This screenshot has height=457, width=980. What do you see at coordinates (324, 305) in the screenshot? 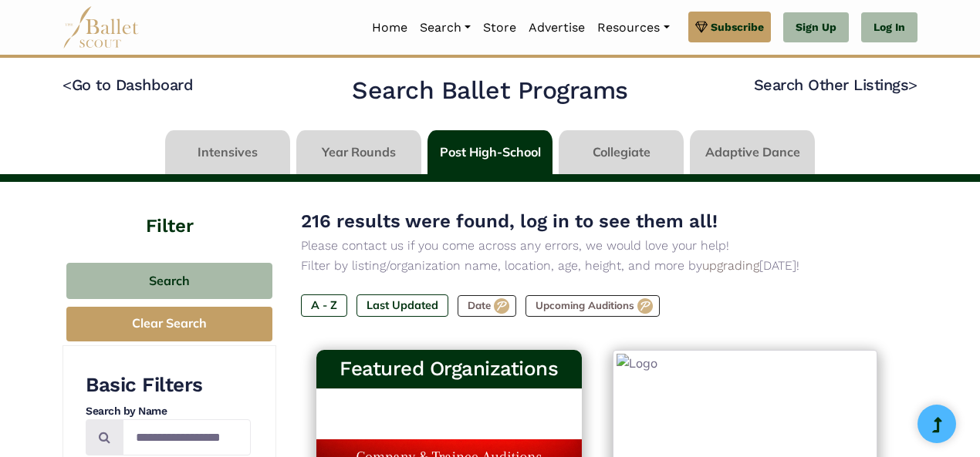
I see `label: A - Z` at bounding box center [324, 305].